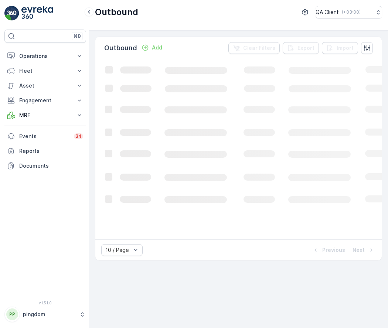 The height and width of the screenshot is (328, 388). Describe the element at coordinates (45, 315) in the screenshot. I see `button: PPpingdom` at that location.